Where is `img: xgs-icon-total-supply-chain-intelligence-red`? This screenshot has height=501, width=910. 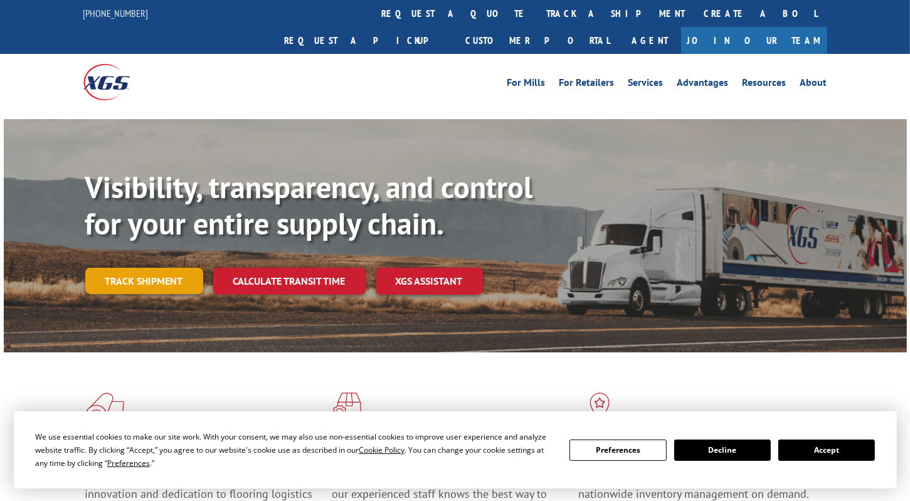 img: xgs-icon-total-supply-chain-intelligence-red is located at coordinates (105, 409).